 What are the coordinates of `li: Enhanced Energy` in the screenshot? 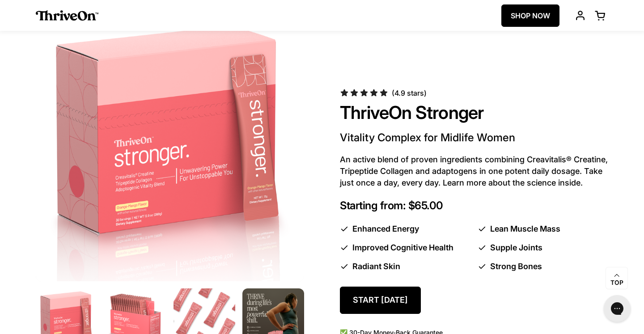 It's located at (405, 229).